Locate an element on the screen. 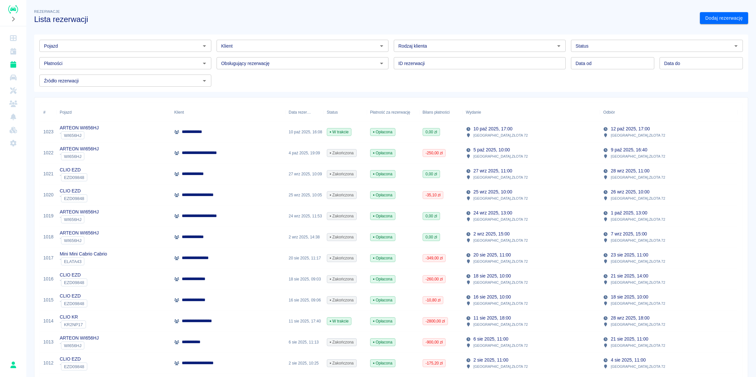 The image size is (756, 377). div: 16 sie 2025, 09:06 is located at coordinates (304, 300).